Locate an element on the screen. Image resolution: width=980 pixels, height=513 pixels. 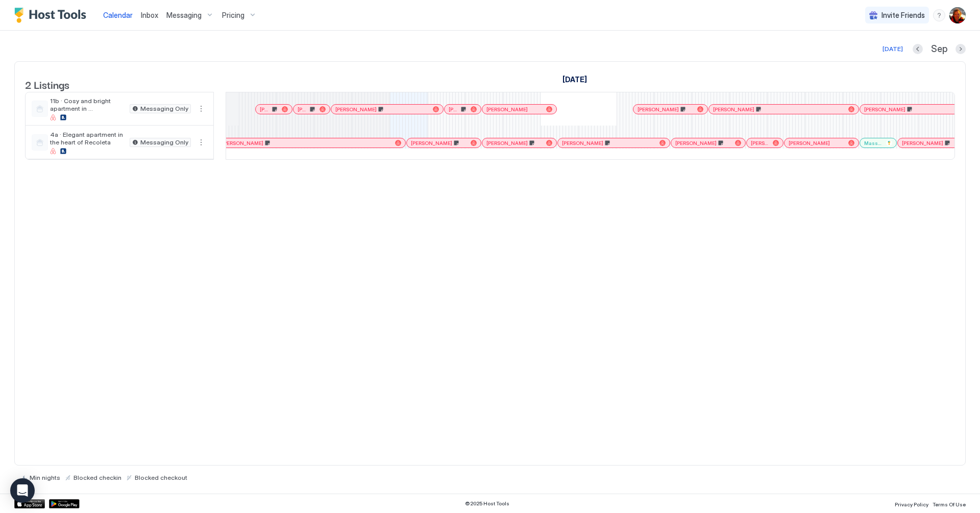
div: Open Intercom Messenger is located at coordinates (23, 491).